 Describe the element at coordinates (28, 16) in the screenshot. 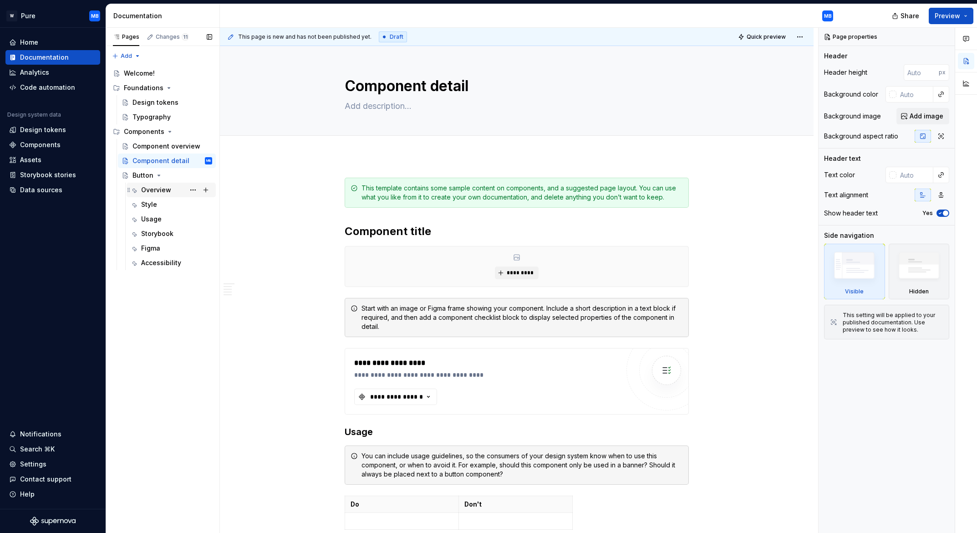

I see `div: Pure` at that location.